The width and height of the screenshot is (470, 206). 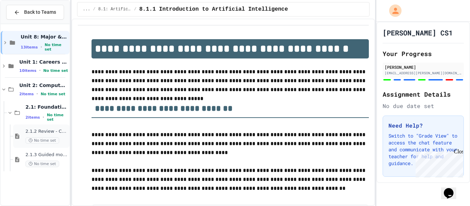 I want to click on span: Unit 2: Computational Thinking & Problem-Solving, so click(x=44, y=85).